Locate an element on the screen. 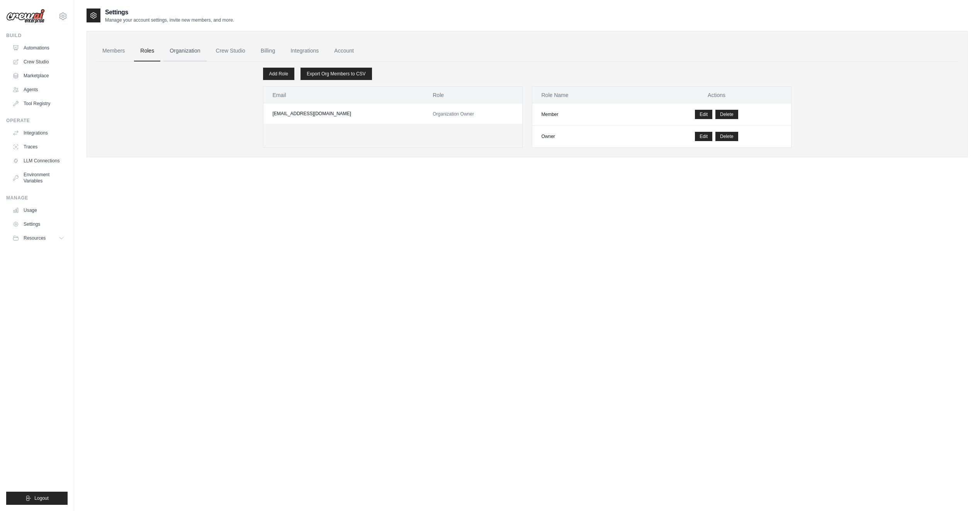 Image resolution: width=980 pixels, height=511 pixels. a: Usage is located at coordinates (39, 210).